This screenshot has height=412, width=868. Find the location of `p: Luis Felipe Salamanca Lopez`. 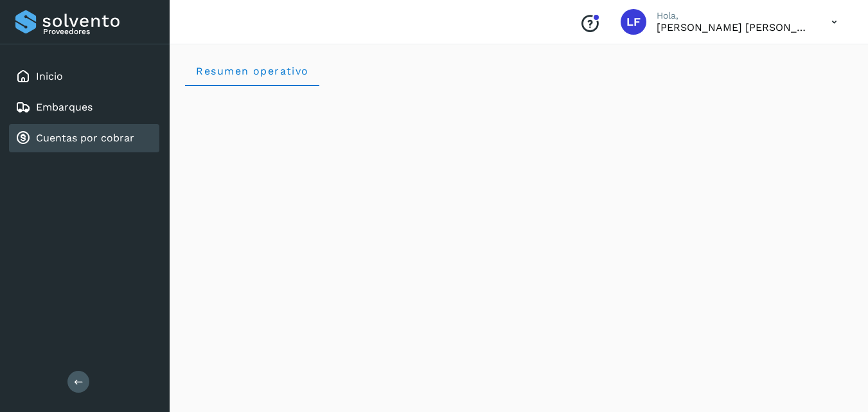

p: Luis Felipe Salamanca Lopez is located at coordinates (734, 27).